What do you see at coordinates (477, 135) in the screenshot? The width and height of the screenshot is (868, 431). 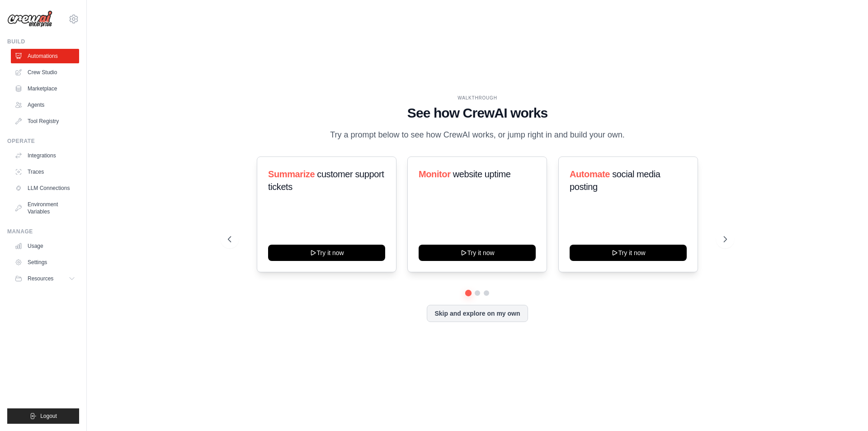 I see `p: Try a prompt below to see how CrewAI works, or jump right in and build your own.` at bounding box center [477, 135].